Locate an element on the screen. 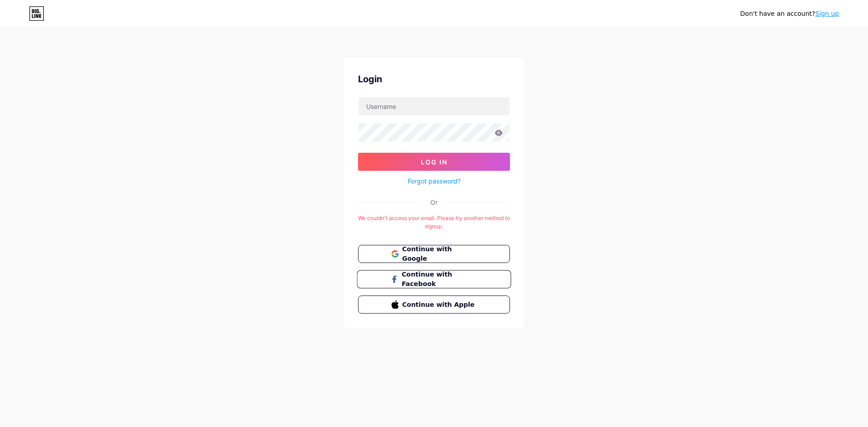  a: Continue with Google is located at coordinates (434, 254).